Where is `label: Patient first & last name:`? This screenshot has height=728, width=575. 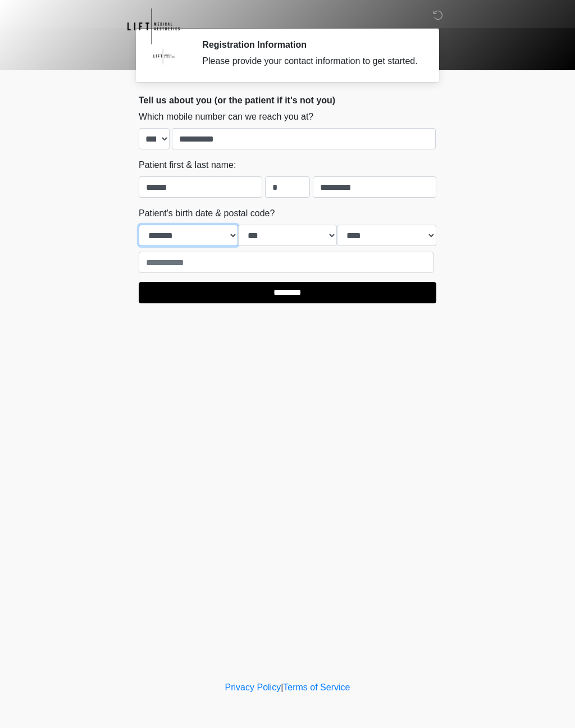 label: Patient first & last name: is located at coordinates (187, 165).